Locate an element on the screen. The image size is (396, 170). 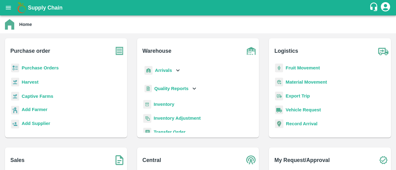
b: Record Arrival is located at coordinates (302, 124).